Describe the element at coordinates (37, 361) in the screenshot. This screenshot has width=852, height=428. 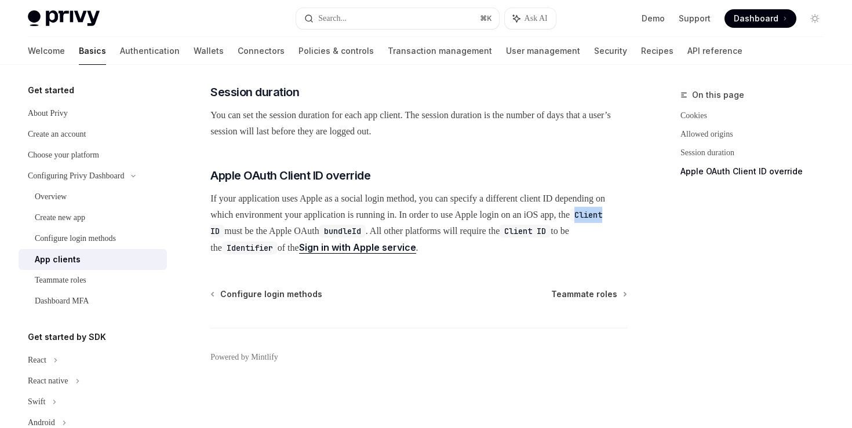
I see `div: React` at that location.